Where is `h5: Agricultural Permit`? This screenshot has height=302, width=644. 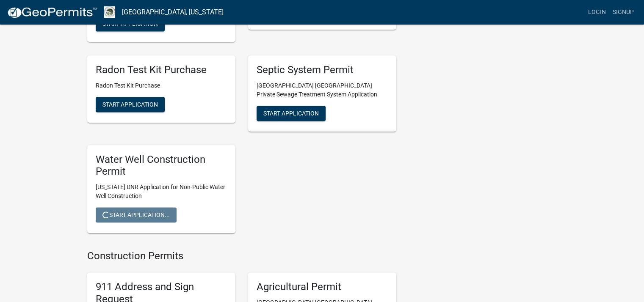
h5: Agricultural Permit is located at coordinates (322, 287).